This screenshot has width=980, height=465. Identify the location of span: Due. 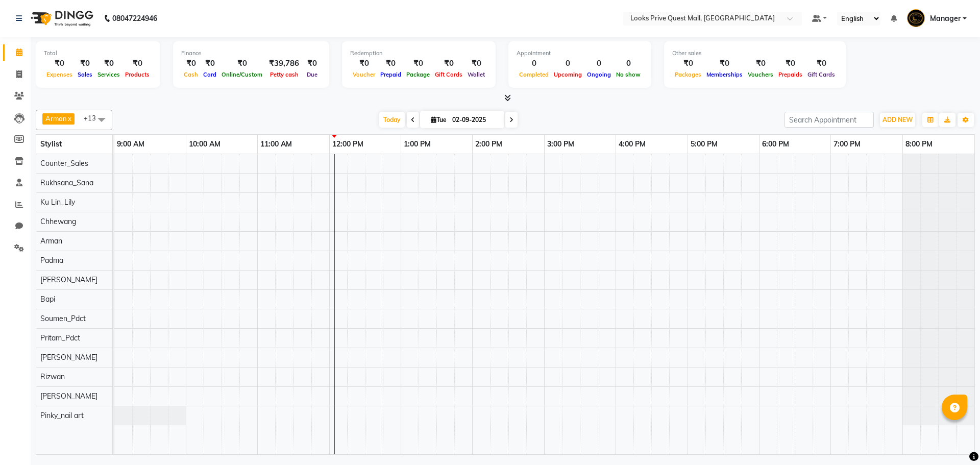
(312, 75).